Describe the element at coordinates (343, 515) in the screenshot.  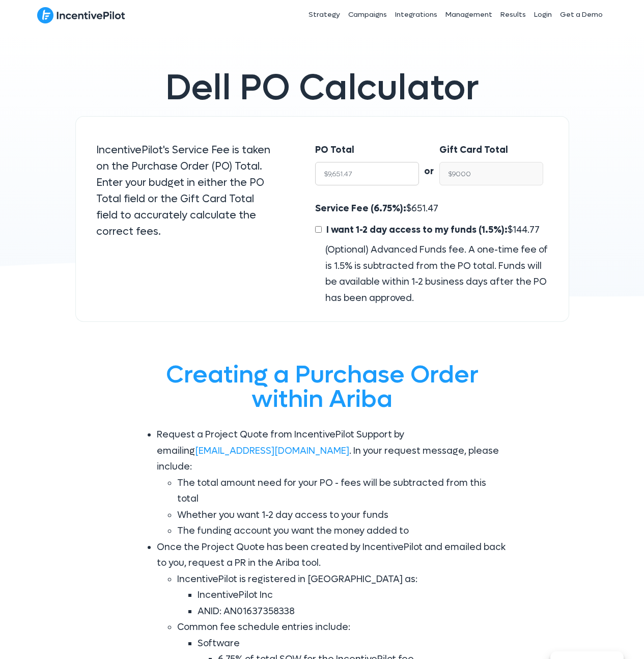
I see `li: Whether you want 1-2 day access to your funds` at that location.